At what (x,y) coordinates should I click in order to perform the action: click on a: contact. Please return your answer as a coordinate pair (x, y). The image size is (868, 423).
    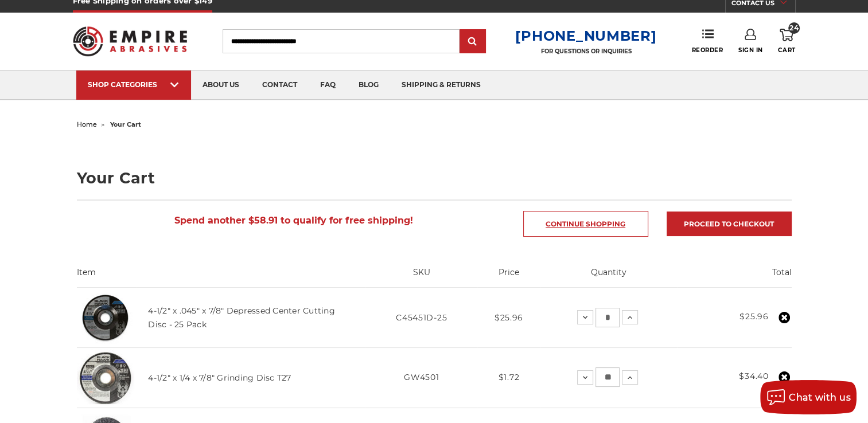
    Looking at the image, I should click on (279, 85).